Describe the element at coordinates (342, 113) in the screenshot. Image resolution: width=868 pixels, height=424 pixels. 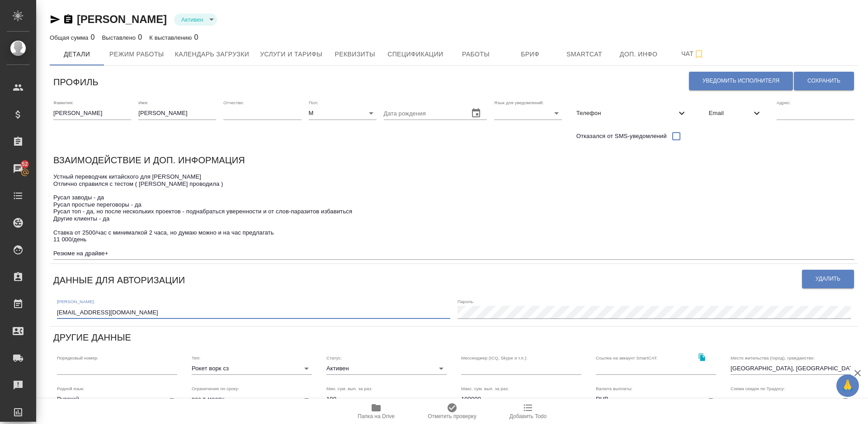
I see `div: М` at that location.